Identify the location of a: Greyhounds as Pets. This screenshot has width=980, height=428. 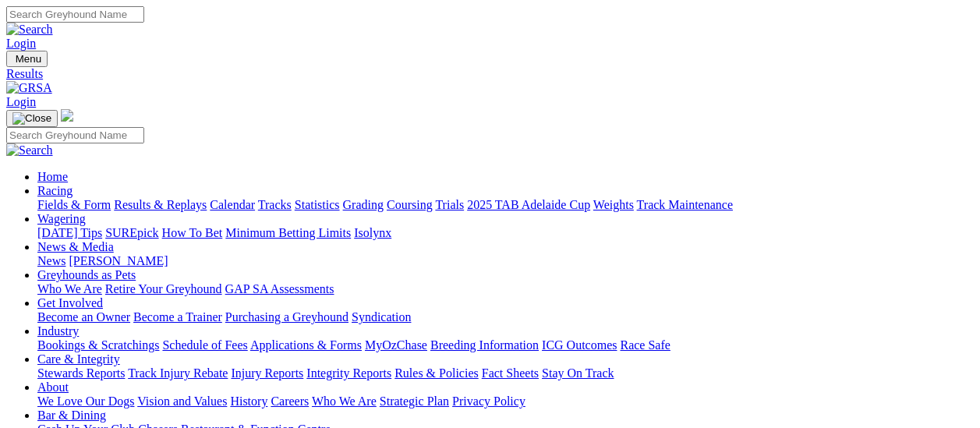
(87, 274).